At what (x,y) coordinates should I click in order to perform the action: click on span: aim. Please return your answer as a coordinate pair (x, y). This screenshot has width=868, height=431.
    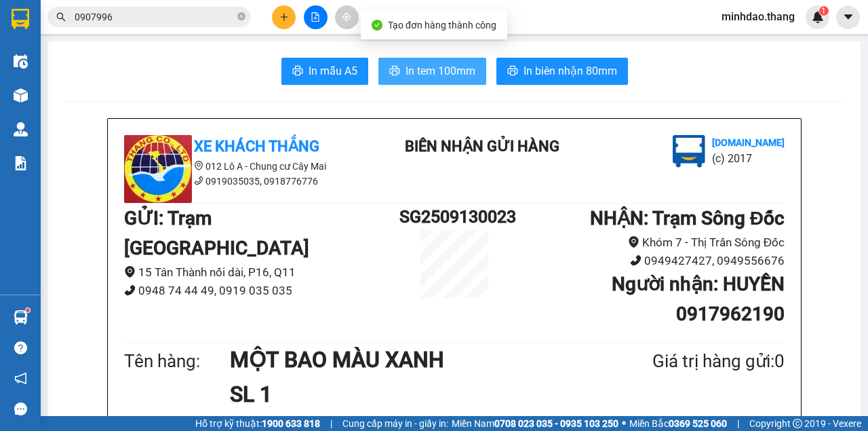
    Looking at the image, I should click on (346, 17).